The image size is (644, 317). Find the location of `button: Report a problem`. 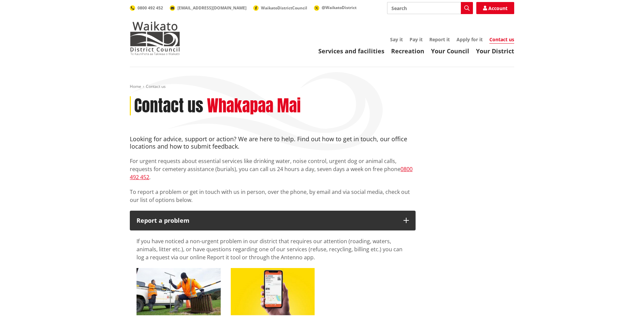

button: Report a problem is located at coordinates (273, 221).